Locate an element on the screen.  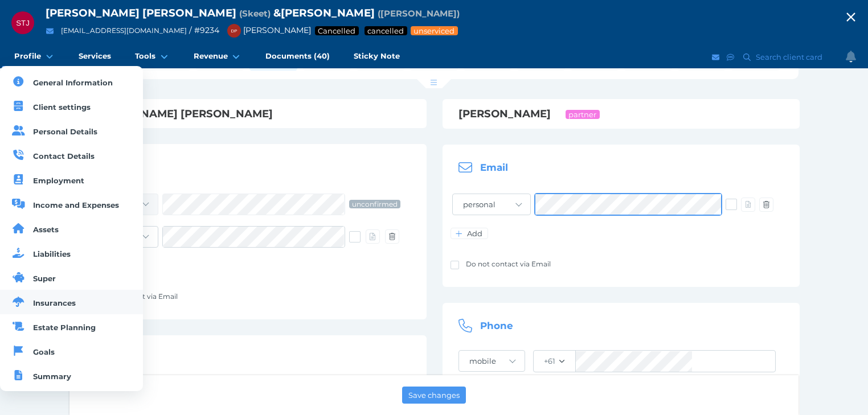
span: Profile is located at coordinates (27, 56).